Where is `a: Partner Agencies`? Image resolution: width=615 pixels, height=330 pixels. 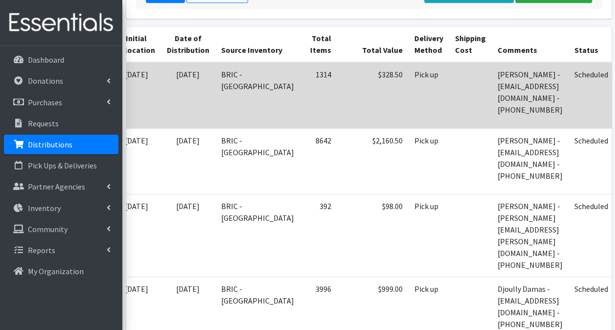
a: Partner Agencies is located at coordinates (61, 186).